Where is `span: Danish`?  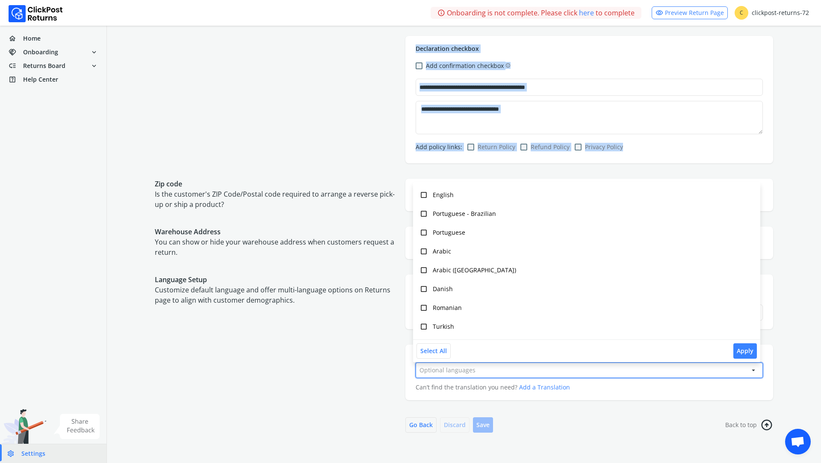
span: Danish is located at coordinates (442, 289).